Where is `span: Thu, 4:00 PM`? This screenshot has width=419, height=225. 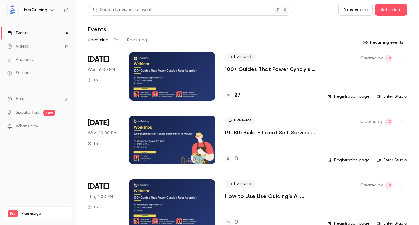
span: Thu, 4:00 PM is located at coordinates (100, 196).